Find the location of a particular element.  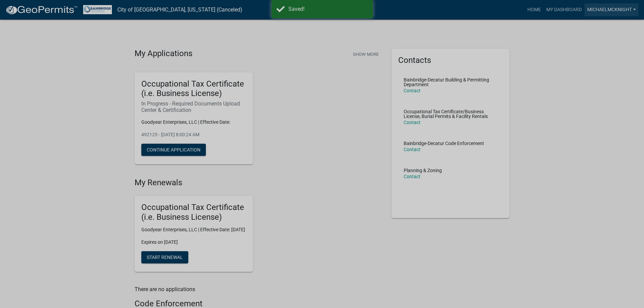

p: Occupational Tax Certificate/Business License, Burial Permits & Facility Rentals is located at coordinates (451, 114).